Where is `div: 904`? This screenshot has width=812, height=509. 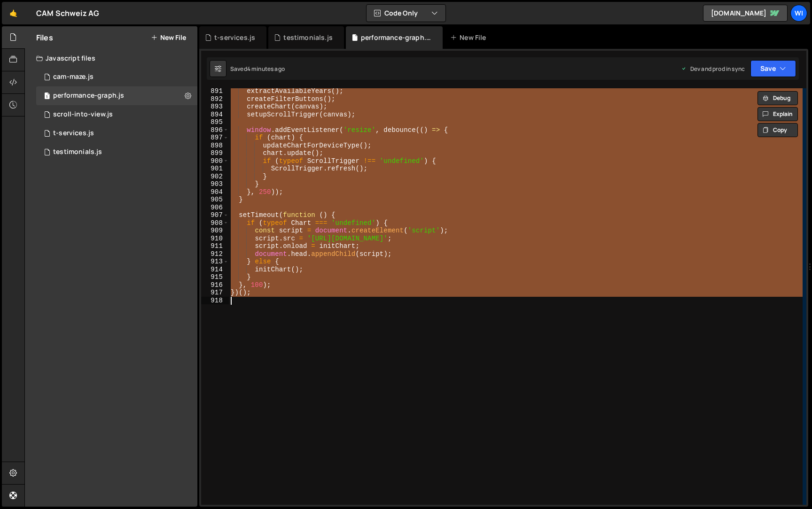
div: 904 is located at coordinates (215, 192).